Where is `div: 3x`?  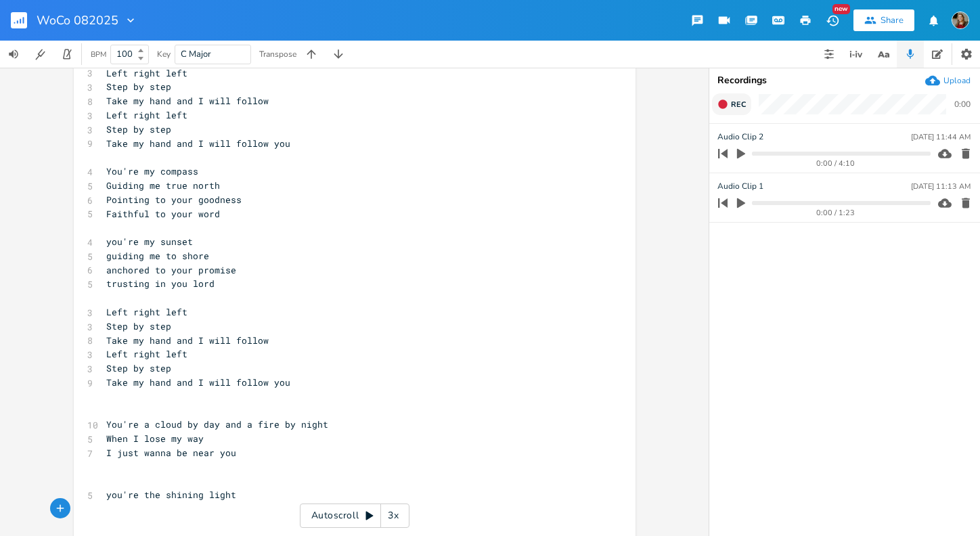 div: 3x is located at coordinates (394, 516).